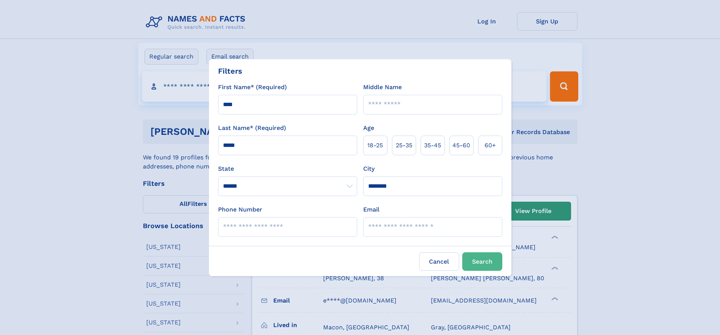 The width and height of the screenshot is (720, 335). Describe the element at coordinates (252, 128) in the screenshot. I see `label: Last Name* (Required)` at that location.